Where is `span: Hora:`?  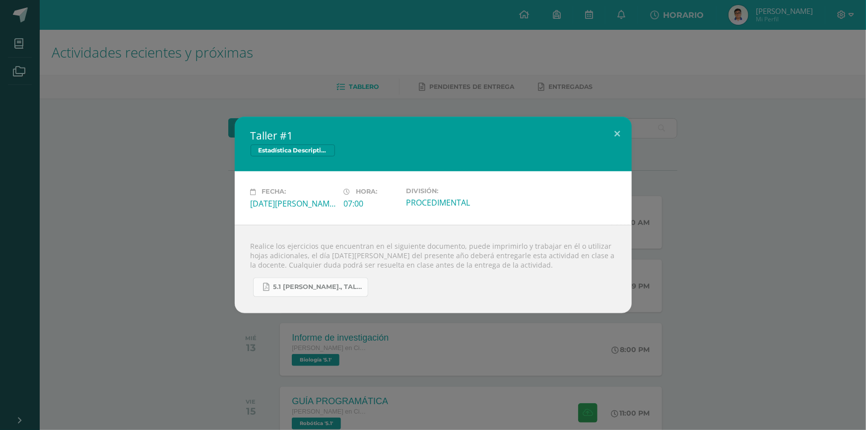
span: Hora: is located at coordinates (367, 192).